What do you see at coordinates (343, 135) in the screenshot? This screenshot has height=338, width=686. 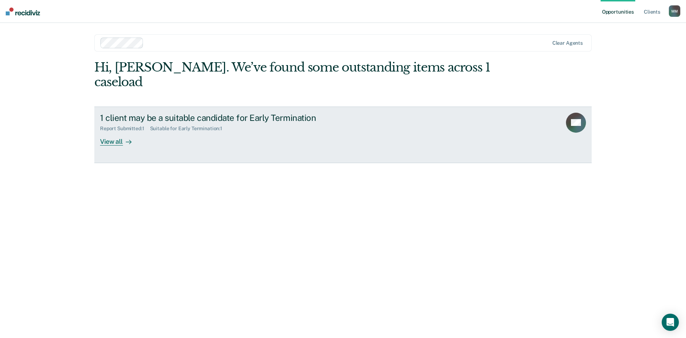 I see `a: 1 client may be a suitable candidate for Early TerminationReport Submitted:1Suitable for Early Te...` at bounding box center [343, 135].